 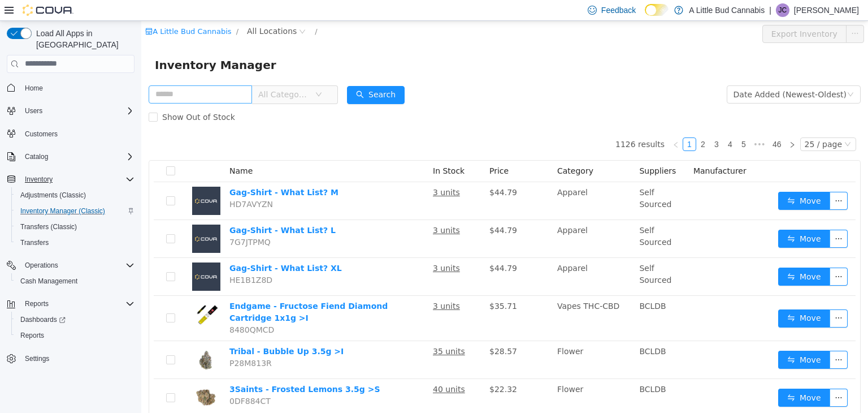 What do you see at coordinates (167, 291) in the screenshot?
I see `a: Endgame - Fructose Fiend Diamond Cartridge 1x1g >I` at bounding box center [167, 291].